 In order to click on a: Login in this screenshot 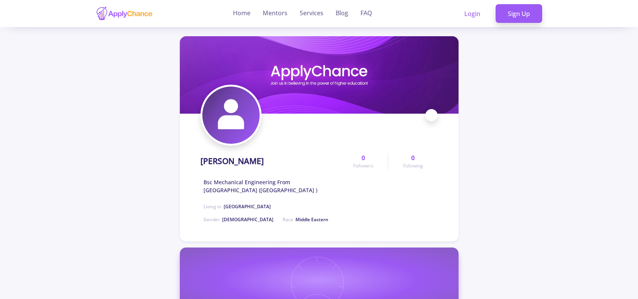, I will do `click(472, 14)`.